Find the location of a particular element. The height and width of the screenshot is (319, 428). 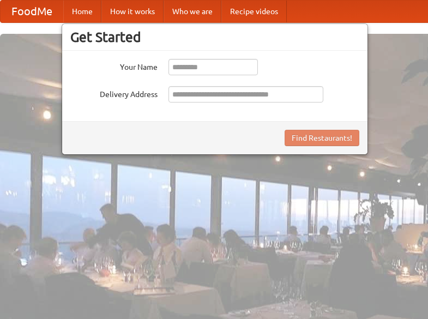

a: FoodMe is located at coordinates (32, 11).